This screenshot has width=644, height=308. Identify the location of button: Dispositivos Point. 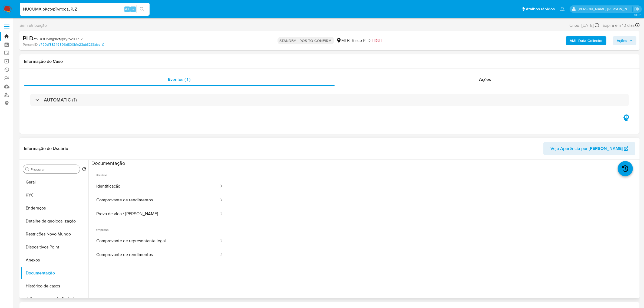
(55, 247).